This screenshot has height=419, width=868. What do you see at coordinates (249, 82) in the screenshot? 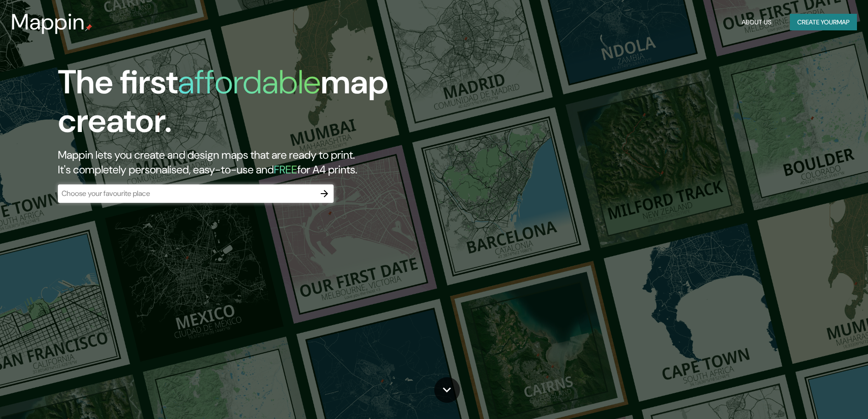
I see `h1: affordable` at bounding box center [249, 82].